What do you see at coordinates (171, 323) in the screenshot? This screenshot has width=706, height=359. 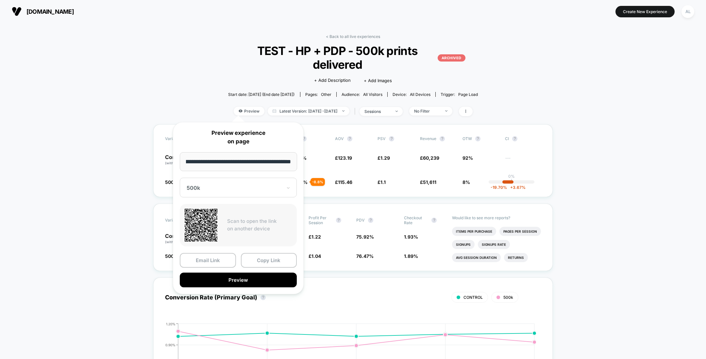 I see `tspan: 1.20%` at bounding box center [171, 323].